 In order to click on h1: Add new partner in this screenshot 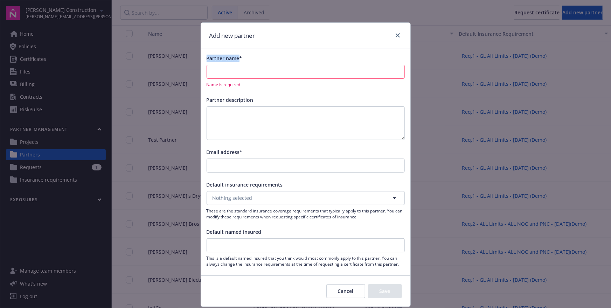, I will do `click(232, 36)`.